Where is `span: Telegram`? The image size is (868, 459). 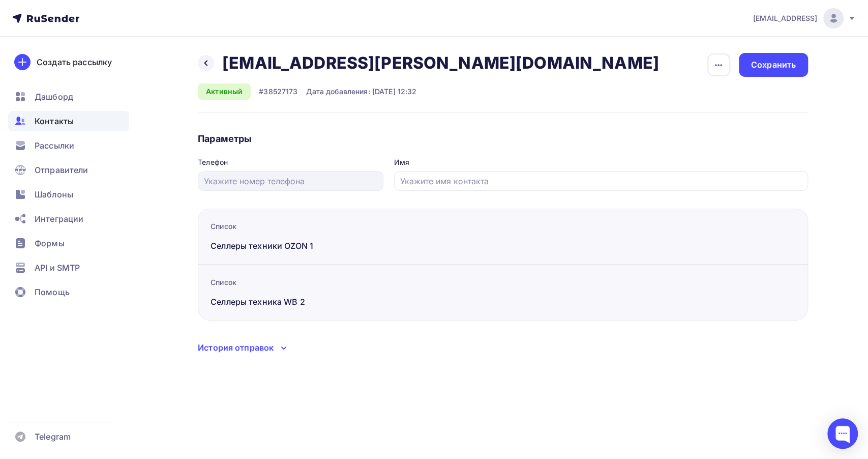 span: Telegram is located at coordinates (52, 436).